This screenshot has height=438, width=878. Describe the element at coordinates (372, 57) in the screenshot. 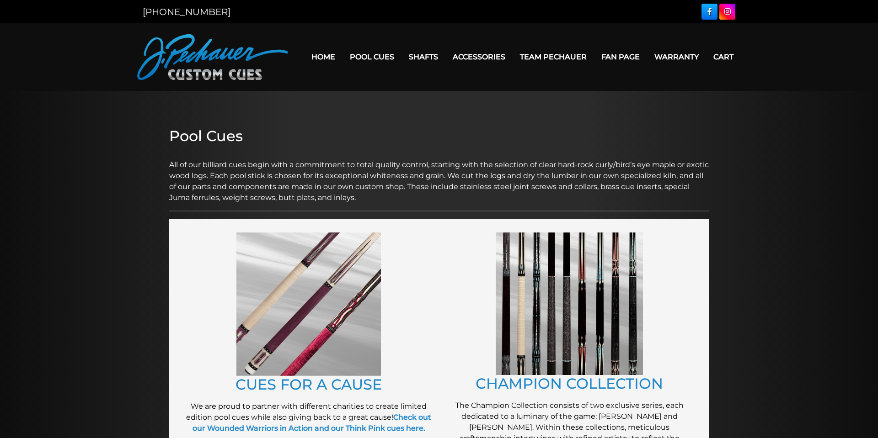

I see `a: Pool Cues` at that location.